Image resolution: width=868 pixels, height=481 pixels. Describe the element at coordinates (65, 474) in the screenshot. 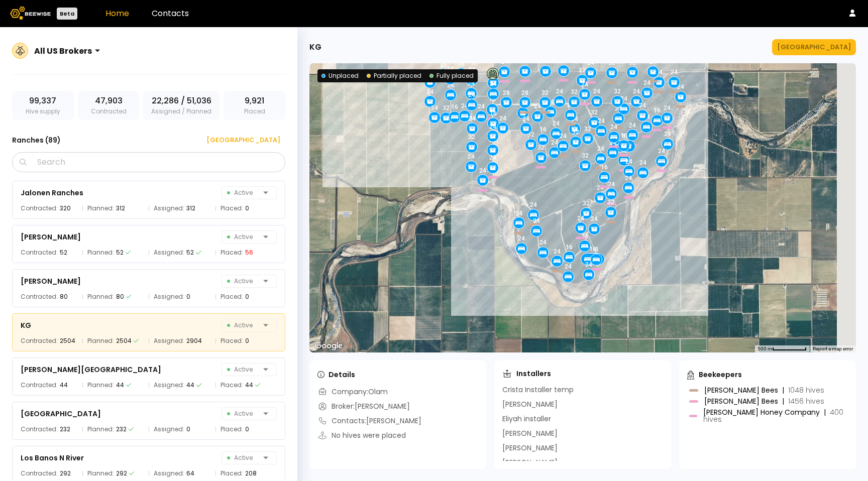

I see `div: 292` at that location.